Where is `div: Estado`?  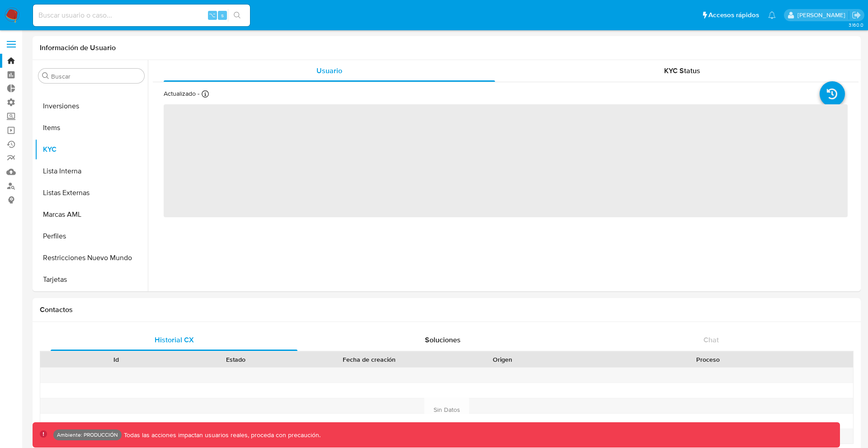 div: Estado is located at coordinates (235, 360).